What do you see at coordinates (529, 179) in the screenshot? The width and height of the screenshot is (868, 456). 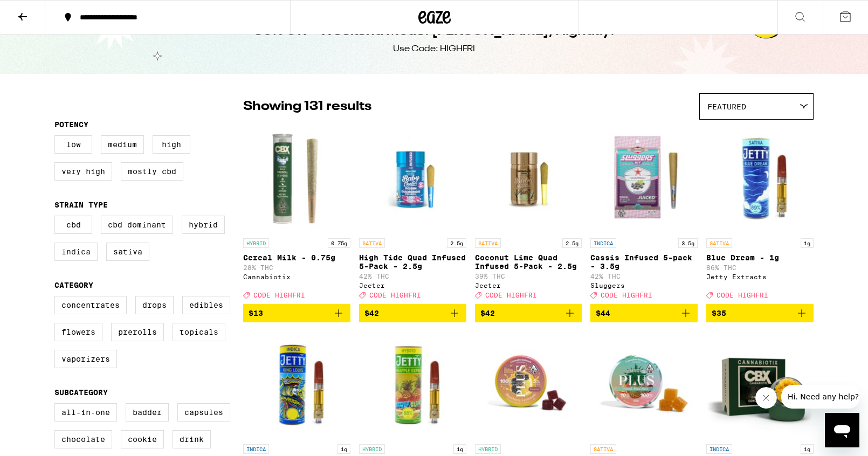 I see `img: Jeeter - Coconut Lime Quad Infused 5-Pack - 2.5g` at bounding box center [529, 179].